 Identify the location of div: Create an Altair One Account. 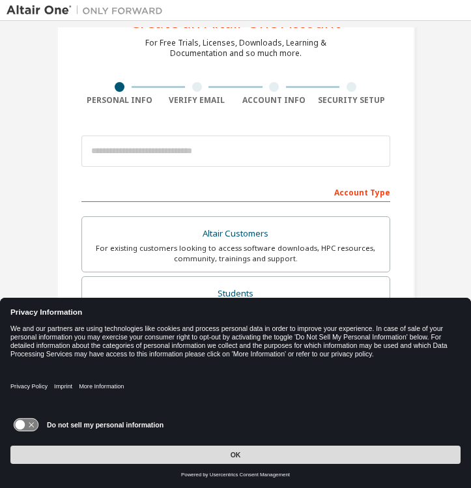
(235, 22).